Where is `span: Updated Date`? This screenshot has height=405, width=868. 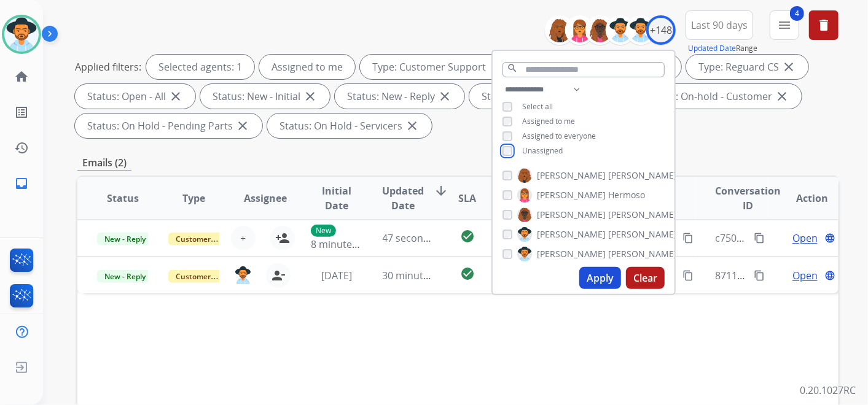
span: Updated Date is located at coordinates (403, 198).